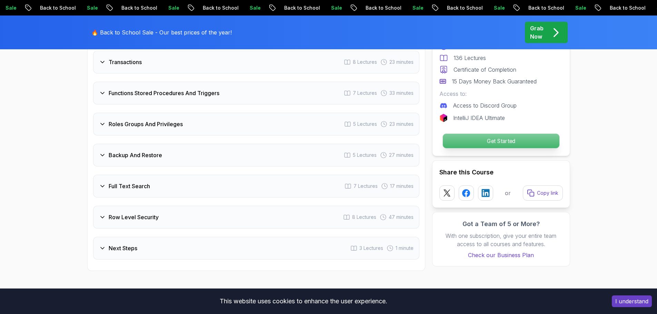 Image resolution: width=657 pixels, height=314 pixels. Describe the element at coordinates (501, 173) in the screenshot. I see `h2: Share this Course` at that location.